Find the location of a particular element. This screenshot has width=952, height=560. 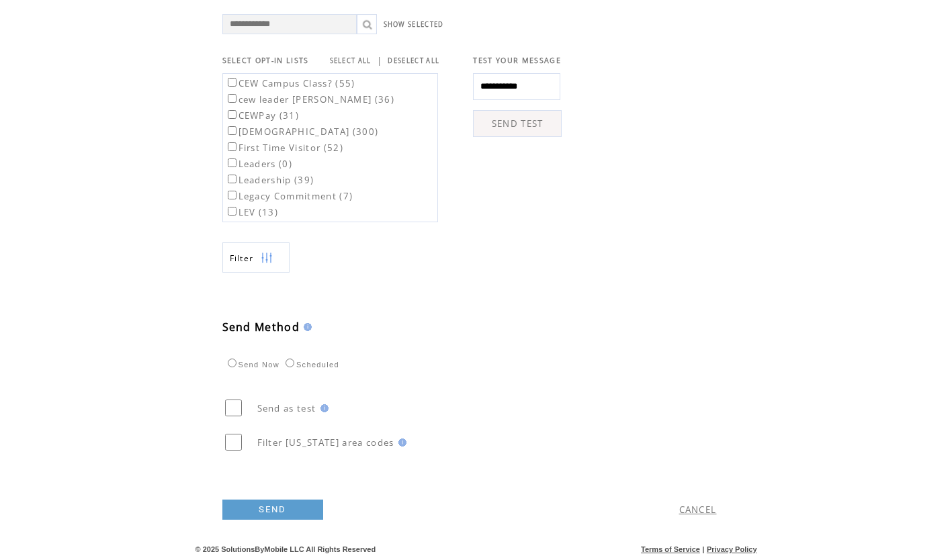

a: Privacy Policy is located at coordinates (732, 549).